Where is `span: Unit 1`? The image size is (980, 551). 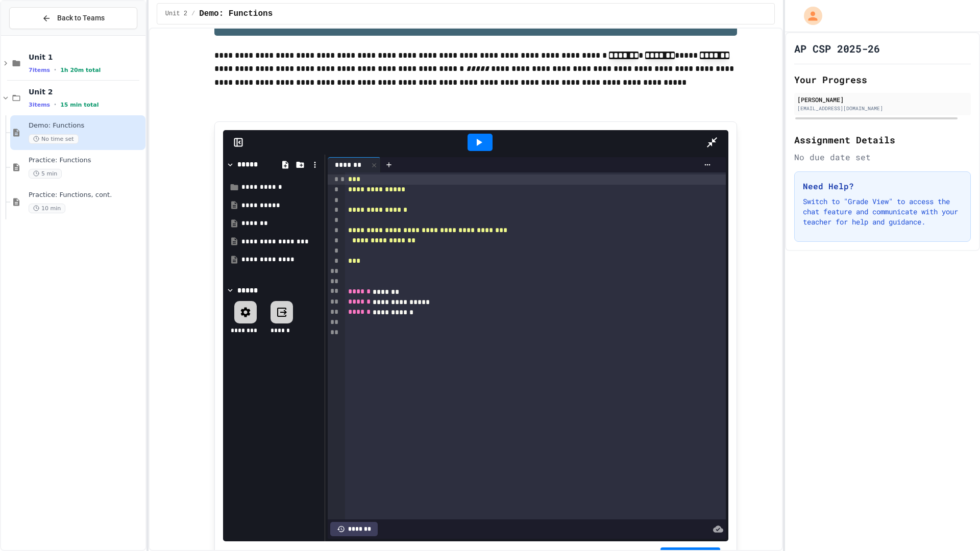 span: Unit 1 is located at coordinates (86, 57).